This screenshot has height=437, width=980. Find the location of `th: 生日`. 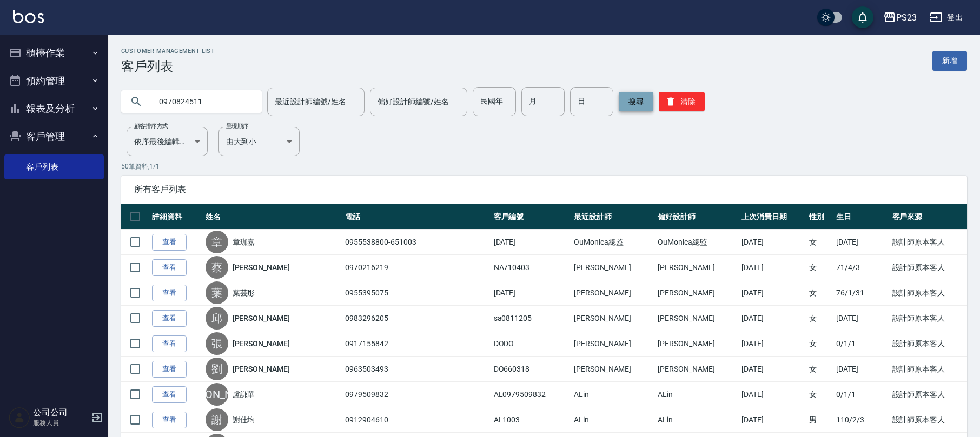

th: 生日 is located at coordinates (861, 216).